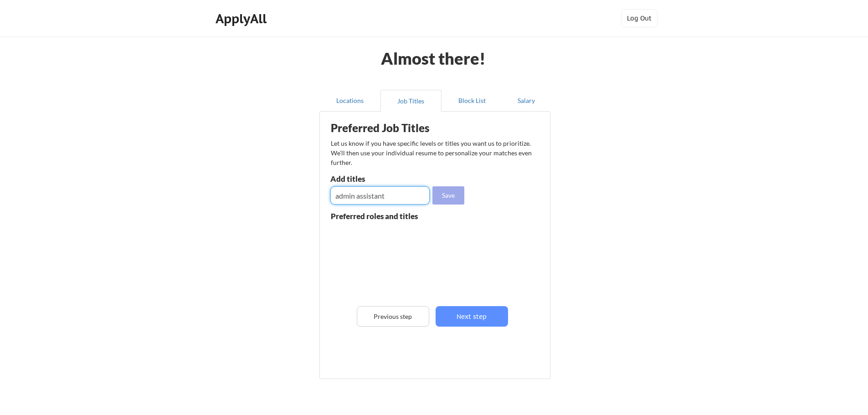  I want to click on button: Save, so click(448, 195).